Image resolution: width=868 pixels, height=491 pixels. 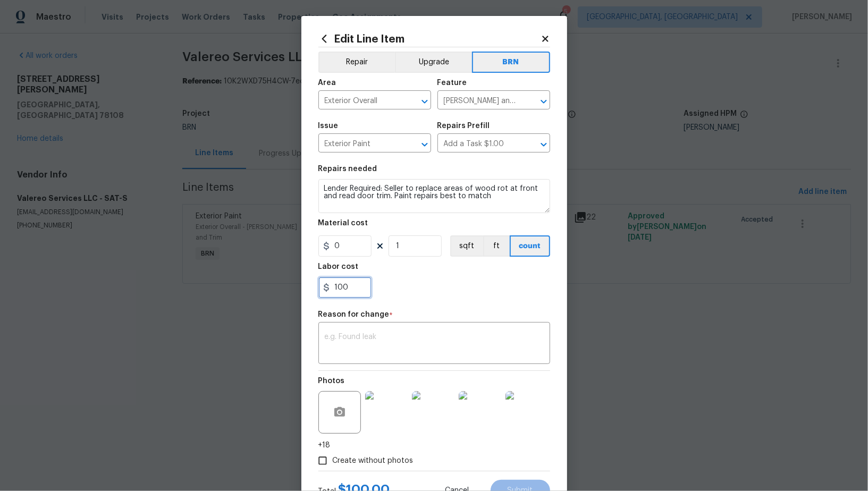 I want to click on span: +18, so click(x=324, y=446).